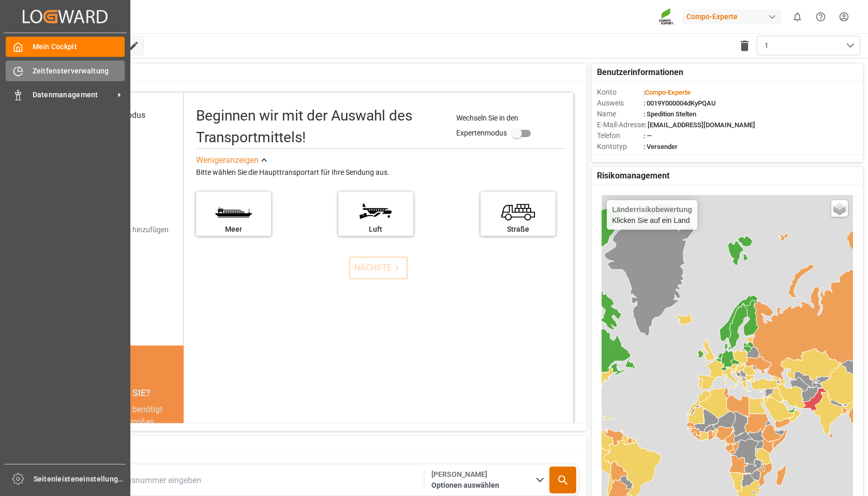 The image size is (868, 496). Describe the element at coordinates (66, 70) in the screenshot. I see `a: Zeitfensterverwaltung` at that location.